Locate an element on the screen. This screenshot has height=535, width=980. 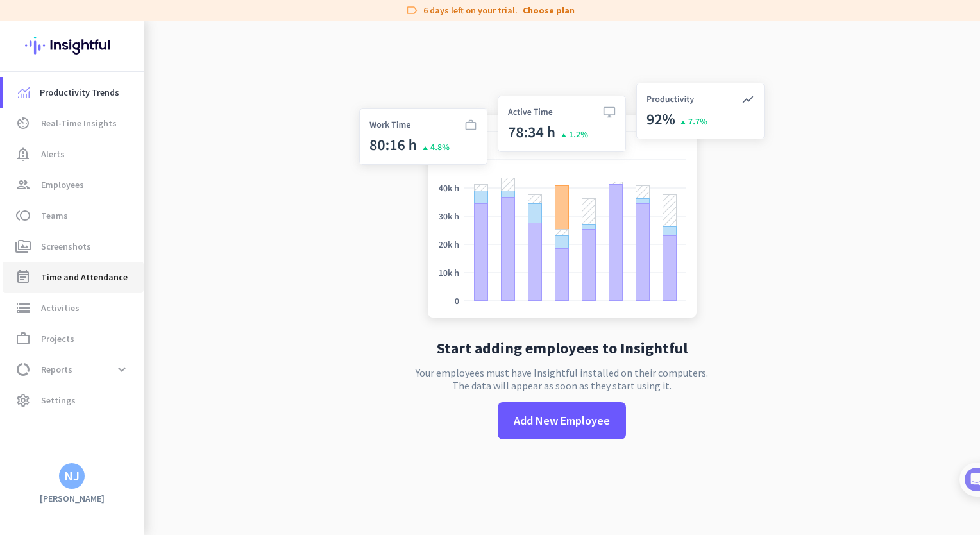
h2: Start adding employees to Insightful is located at coordinates (562, 349).